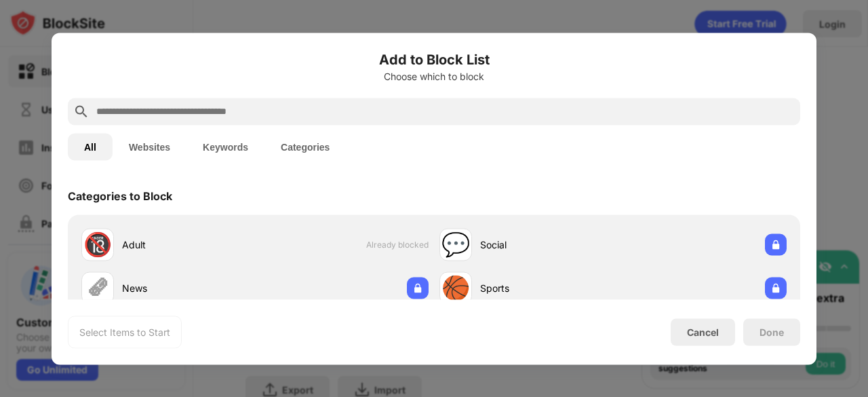 The image size is (868, 397). What do you see at coordinates (434, 59) in the screenshot?
I see `h6: Add to Block List` at bounding box center [434, 59].